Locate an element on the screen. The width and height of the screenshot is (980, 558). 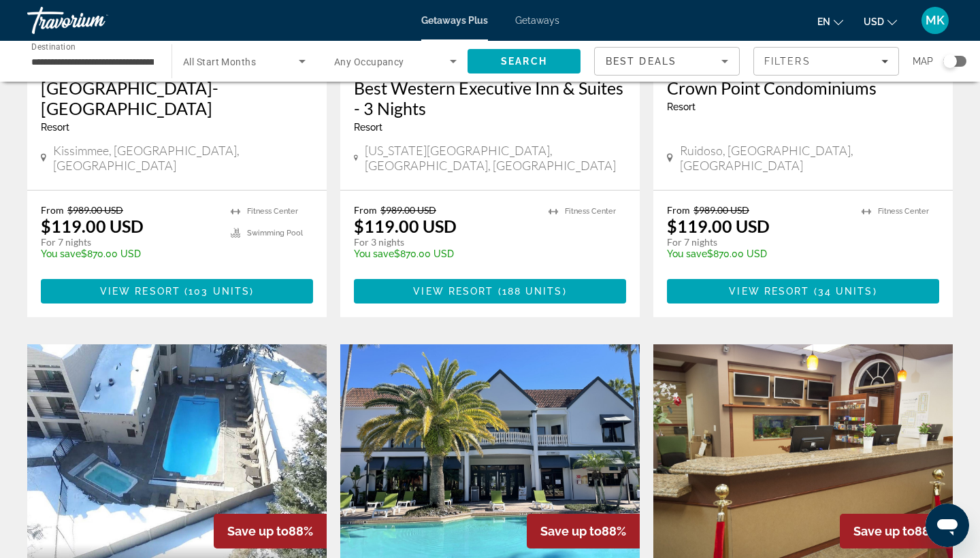
span: Map is located at coordinates (923, 61).